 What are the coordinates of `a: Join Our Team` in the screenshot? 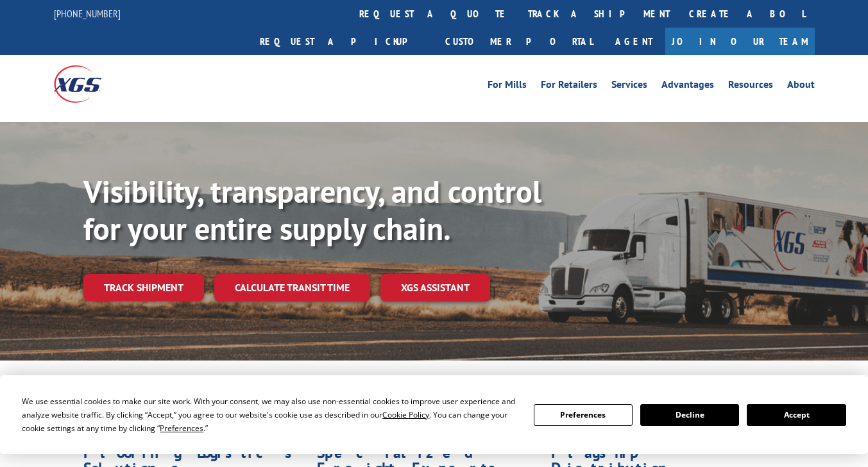 It's located at (740, 41).